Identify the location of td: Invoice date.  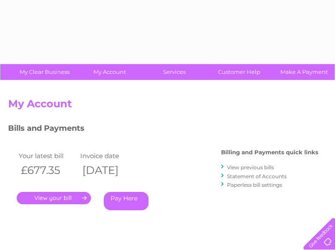
(109, 155).